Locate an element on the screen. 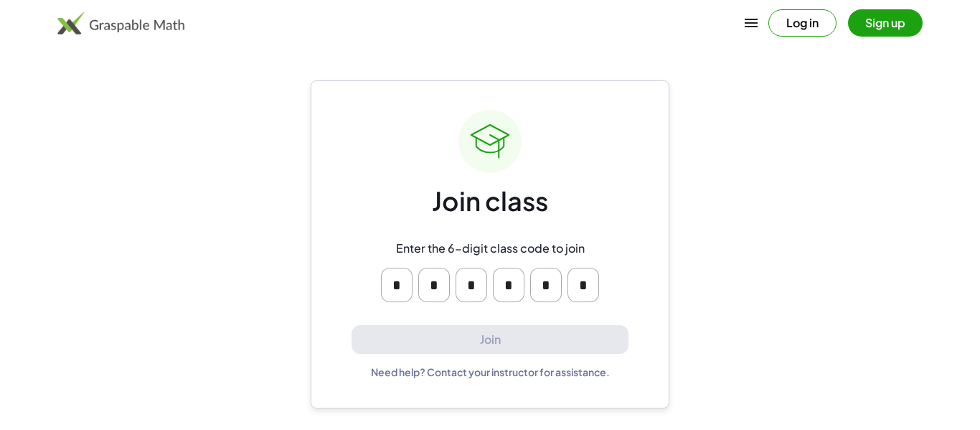 The height and width of the screenshot is (430, 980). button: Log in is located at coordinates (802, 23).